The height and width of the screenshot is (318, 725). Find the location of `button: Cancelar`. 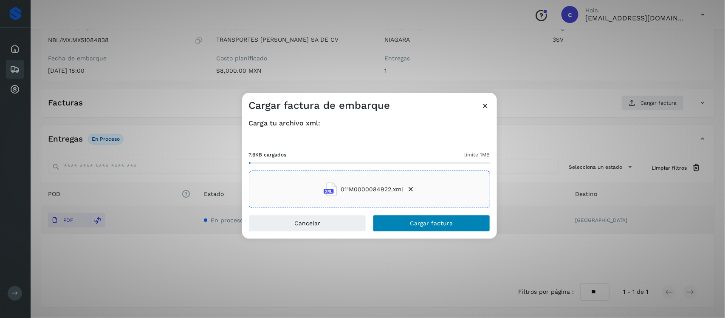

button: Cancelar is located at coordinates (308, 223).